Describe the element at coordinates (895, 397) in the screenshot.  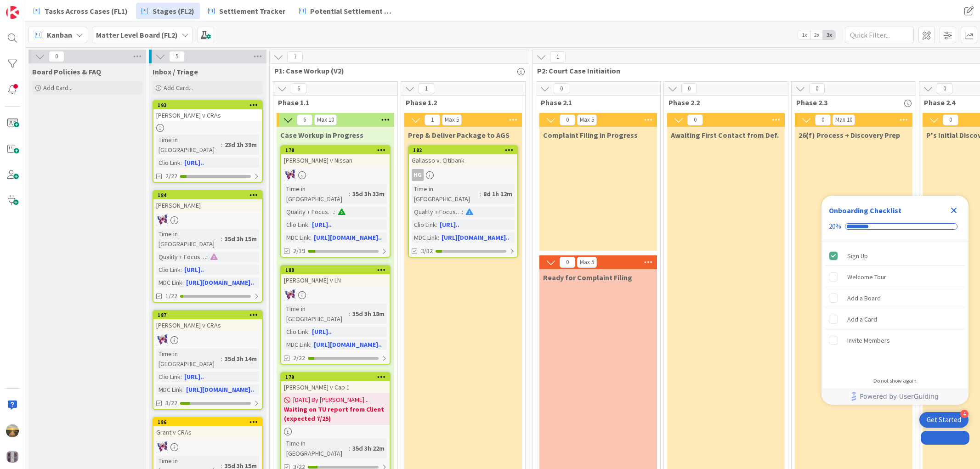
I see `a: Powered by UserGuiding` at that location.